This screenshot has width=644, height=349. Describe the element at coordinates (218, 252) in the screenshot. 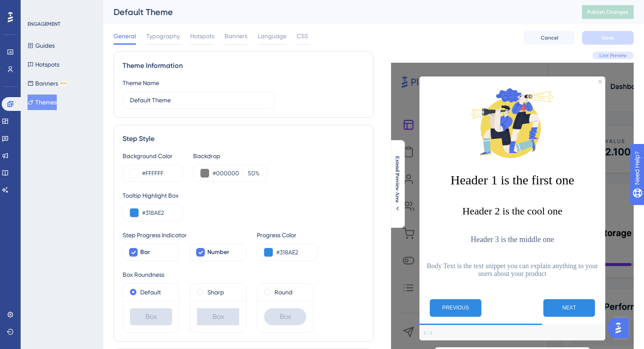

I see `span: Number` at that location.